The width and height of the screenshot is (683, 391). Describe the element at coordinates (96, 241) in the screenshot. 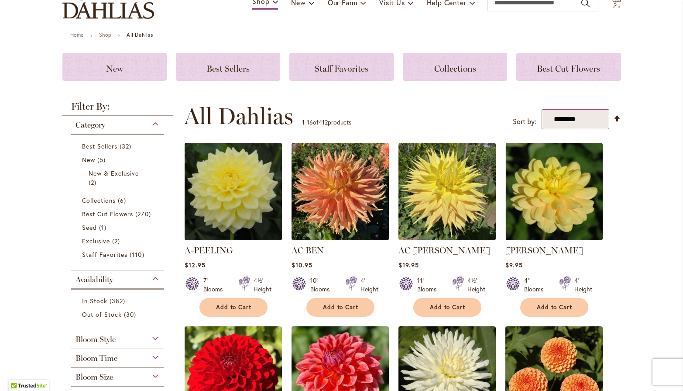

I see `span: Exclusive` at that location.